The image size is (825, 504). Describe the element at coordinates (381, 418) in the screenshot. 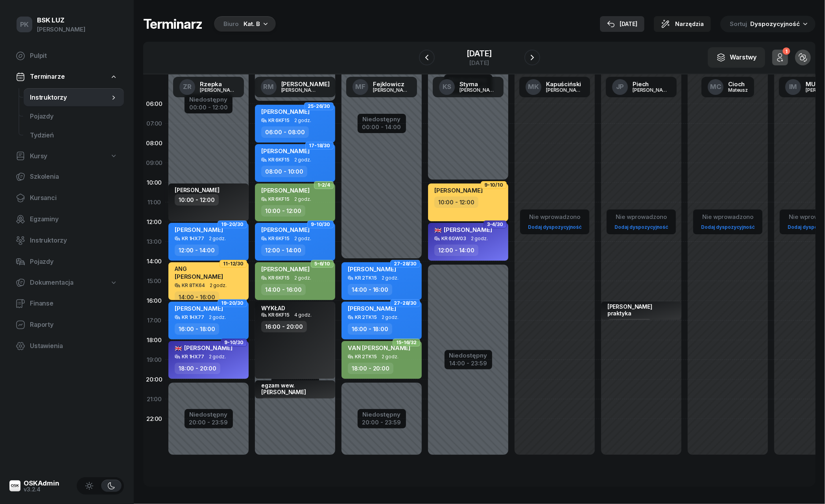

I see `button: Niedostępny20:00 - 23:59` at that location.